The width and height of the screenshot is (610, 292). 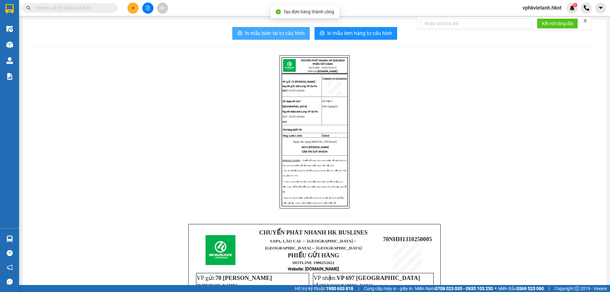 I want to click on strong: 0708 023 035 - 0935 103 250, so click(x=464, y=288).